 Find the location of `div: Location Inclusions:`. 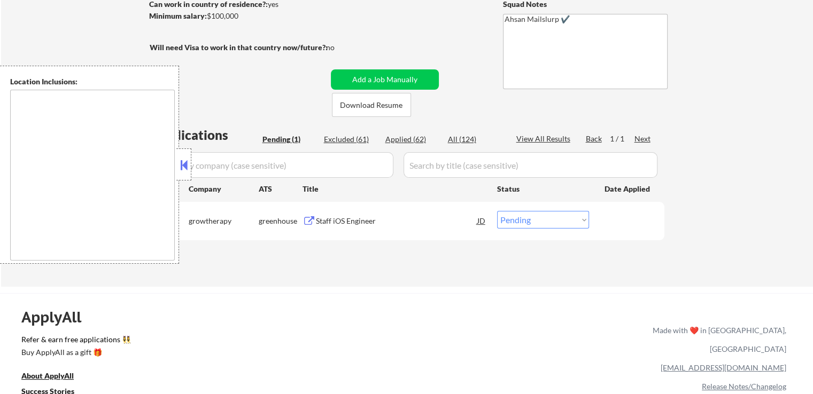

div: Location Inclusions: is located at coordinates (92, 82).